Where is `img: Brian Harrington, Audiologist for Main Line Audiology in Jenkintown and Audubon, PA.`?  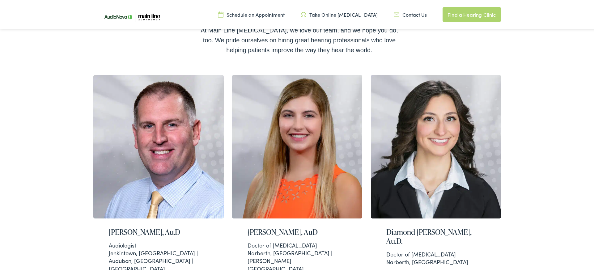 img: Brian Harrington, Audiologist for Main Line Audiology in Jenkintown and Audubon, PA. is located at coordinates (159, 146).